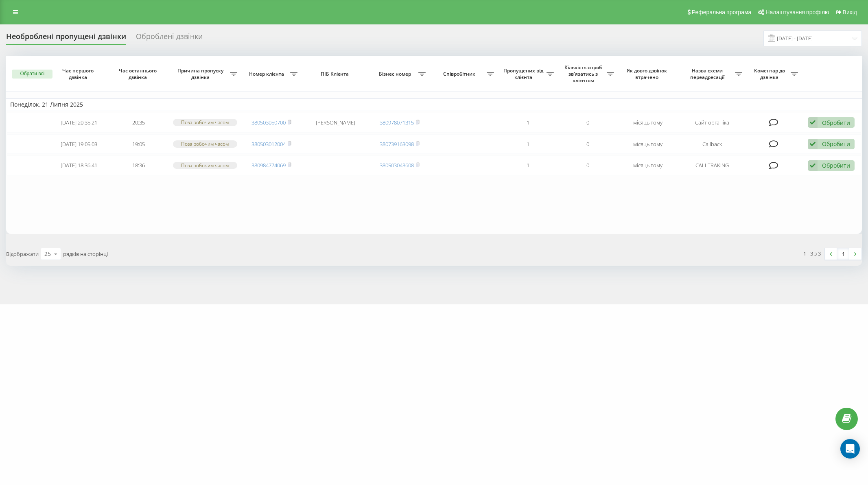 The width and height of the screenshot is (868, 485). I want to click on td: 19:05, so click(139, 144).